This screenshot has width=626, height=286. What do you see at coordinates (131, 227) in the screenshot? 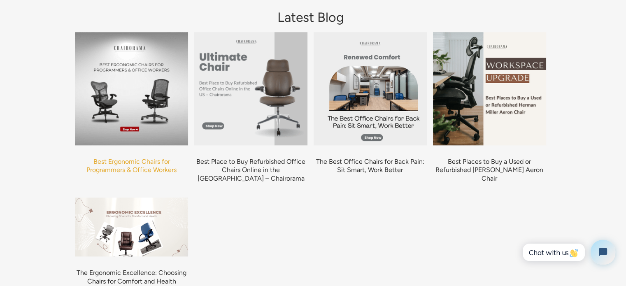
I see `img: The Ergonomic Excellence: Choosing Chairs for Comfort and Health` at bounding box center [131, 227].